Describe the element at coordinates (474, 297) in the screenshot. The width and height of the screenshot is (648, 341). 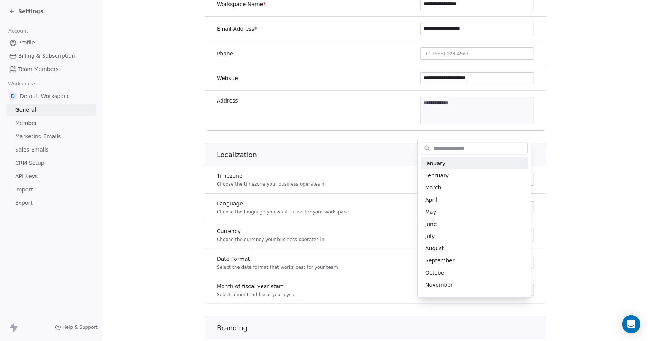
I see `span: December` at that location.